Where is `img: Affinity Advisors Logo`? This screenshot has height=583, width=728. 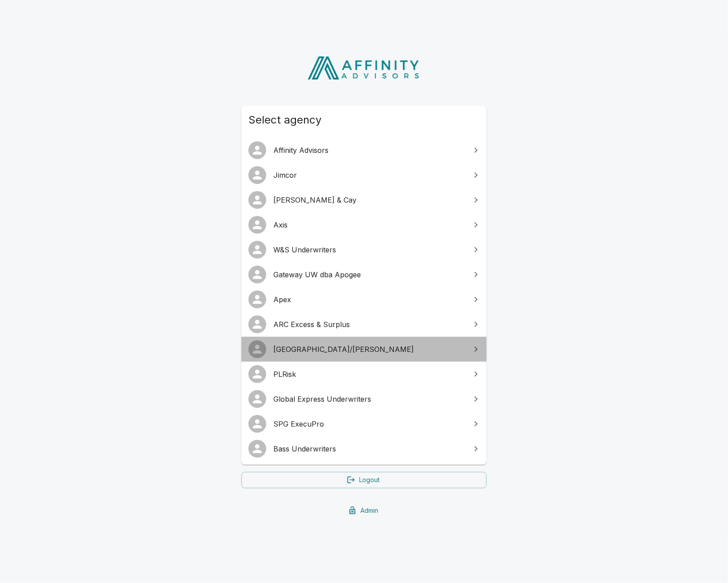 img: Affinity Advisors Logo is located at coordinates (364, 68).